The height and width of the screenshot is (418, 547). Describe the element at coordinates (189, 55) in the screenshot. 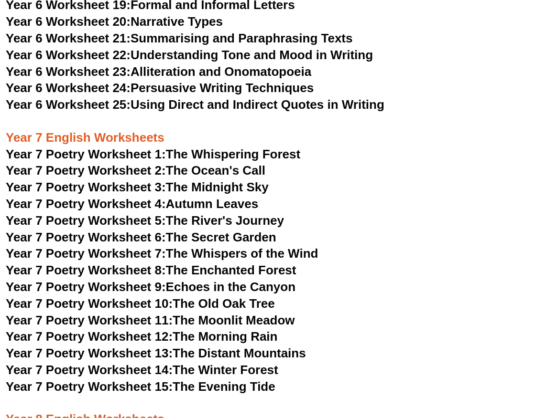

I see `a: Year 6 Worksheet 22:Understanding Tone and Mood in Writing` at that location.